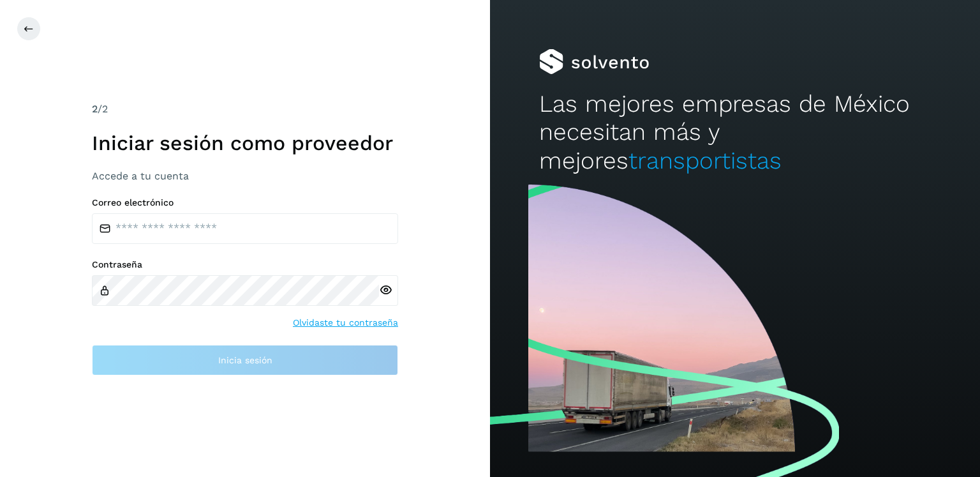 The width and height of the screenshot is (980, 477). What do you see at coordinates (245, 361) in the screenshot?
I see `button: Inicia sesión` at bounding box center [245, 361].